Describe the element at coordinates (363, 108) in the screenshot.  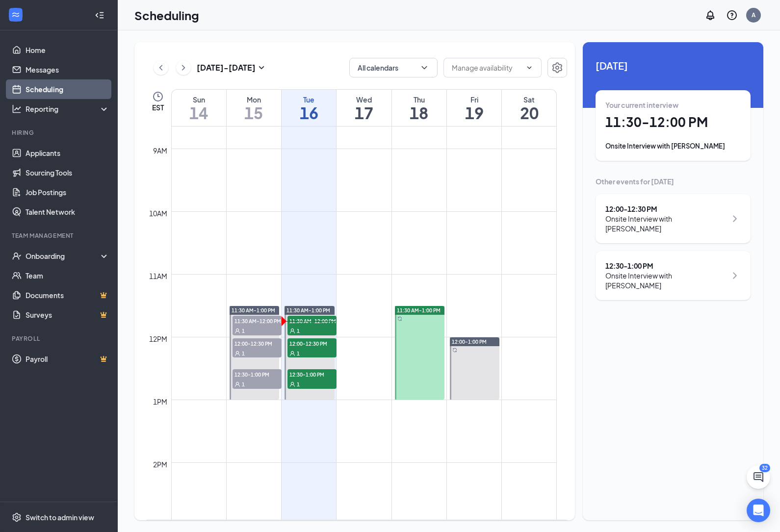
I see `a: September 17, 2025` at that location.